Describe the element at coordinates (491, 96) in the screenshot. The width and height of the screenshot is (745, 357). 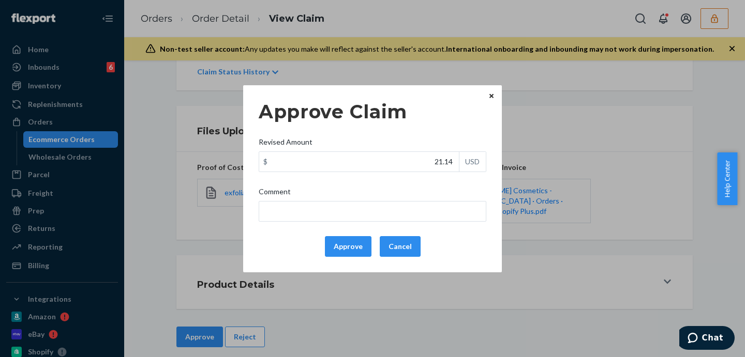
I see `button: Close` at that location.